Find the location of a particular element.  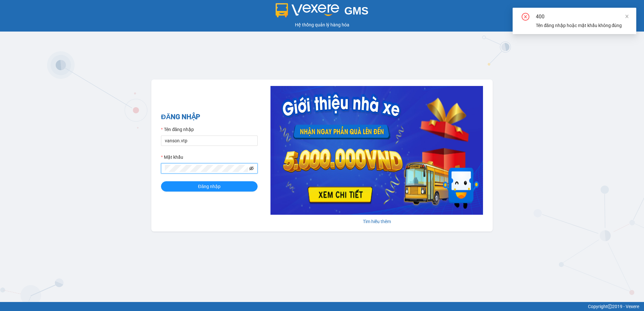

img: banner-0 is located at coordinates (377, 150).